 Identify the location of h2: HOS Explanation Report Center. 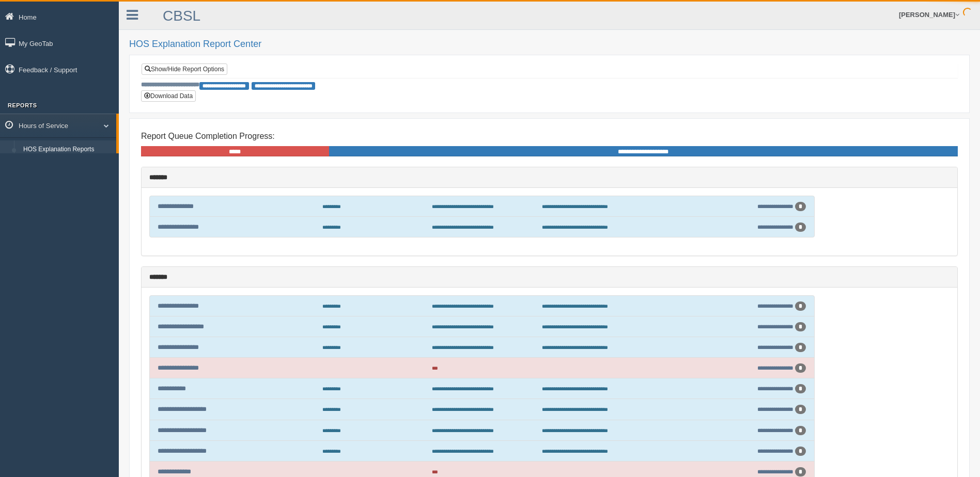
(549, 44).